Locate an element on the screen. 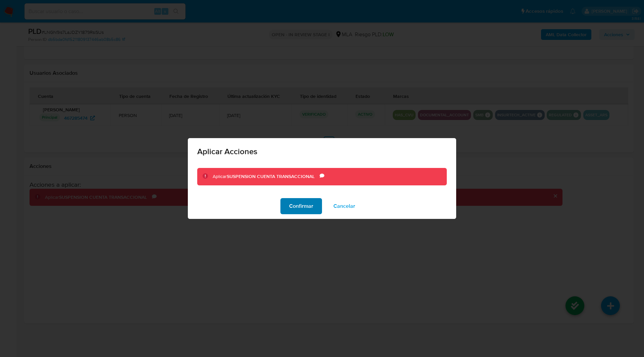  span: Cancelar is located at coordinates (344, 206).